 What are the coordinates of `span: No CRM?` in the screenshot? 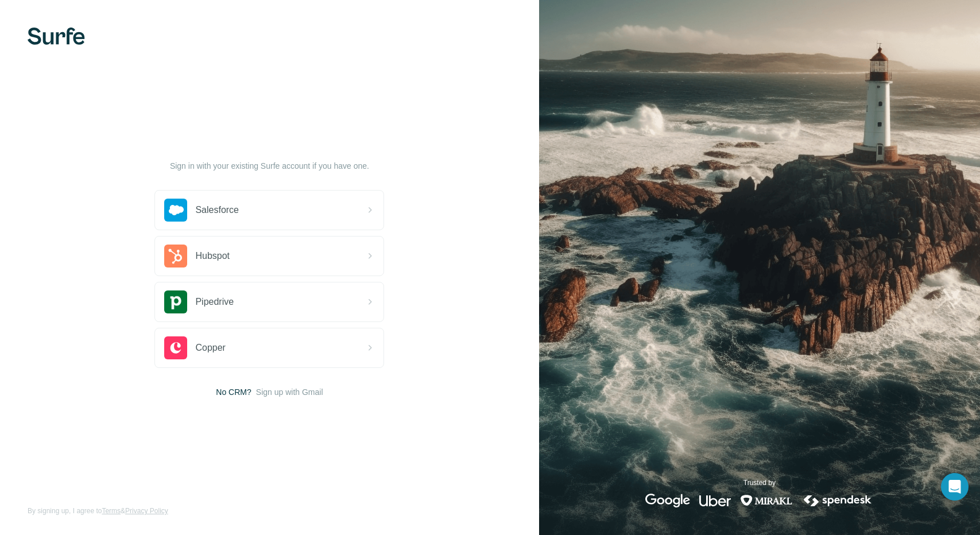 It's located at (233, 392).